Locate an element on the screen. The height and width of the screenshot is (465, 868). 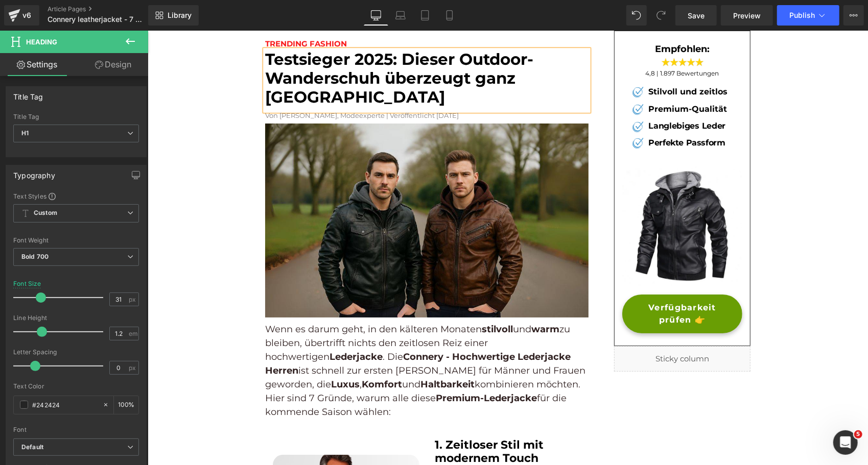
div: Letter Spacing is located at coordinates (76, 352).